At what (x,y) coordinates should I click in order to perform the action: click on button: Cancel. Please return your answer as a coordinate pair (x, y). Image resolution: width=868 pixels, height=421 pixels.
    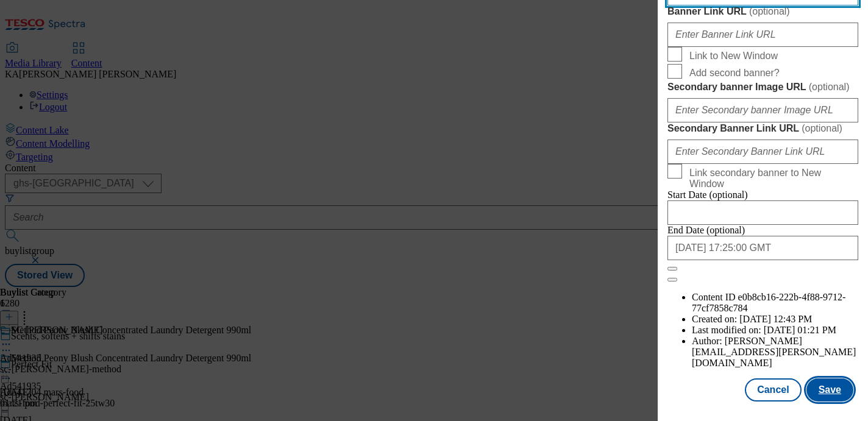
    Looking at the image, I should click on (773, 390).